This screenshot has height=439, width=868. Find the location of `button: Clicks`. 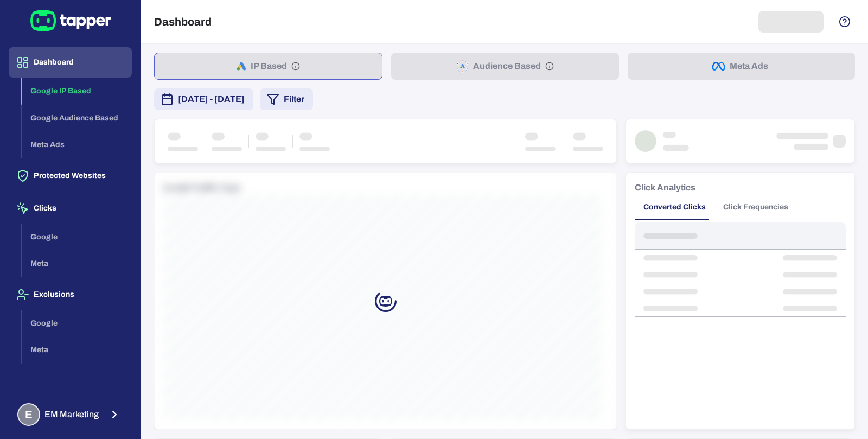

button: Clicks is located at coordinates (70, 208).